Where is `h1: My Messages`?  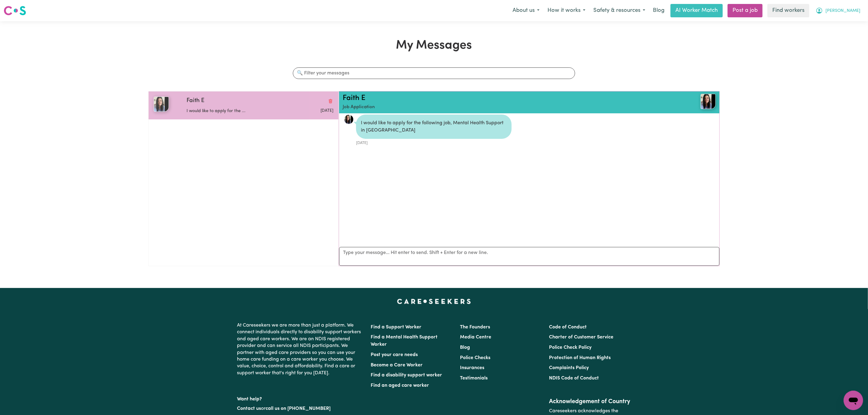 h1: My Messages is located at coordinates (434, 45).